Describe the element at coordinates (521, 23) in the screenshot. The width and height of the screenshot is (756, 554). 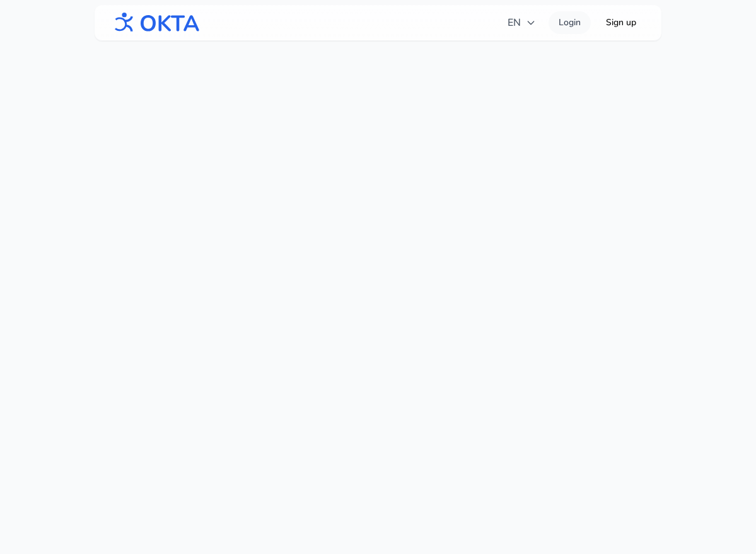
I see `span: EN` at that location.